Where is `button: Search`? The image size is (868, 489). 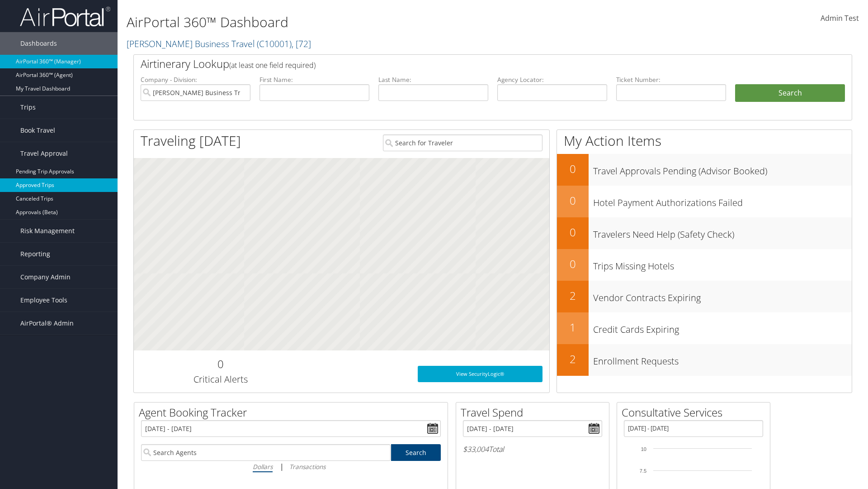 button: Search is located at coordinates (790, 93).